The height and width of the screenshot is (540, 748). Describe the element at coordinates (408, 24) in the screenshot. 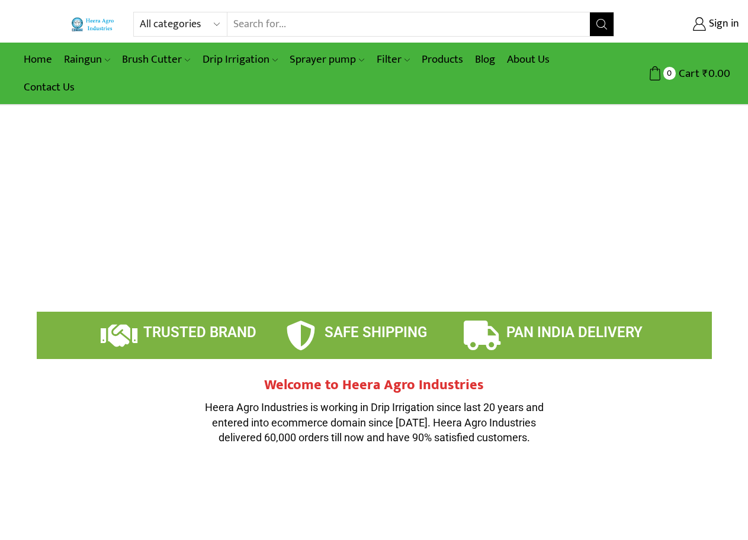

I see `input: Search for...` at that location.